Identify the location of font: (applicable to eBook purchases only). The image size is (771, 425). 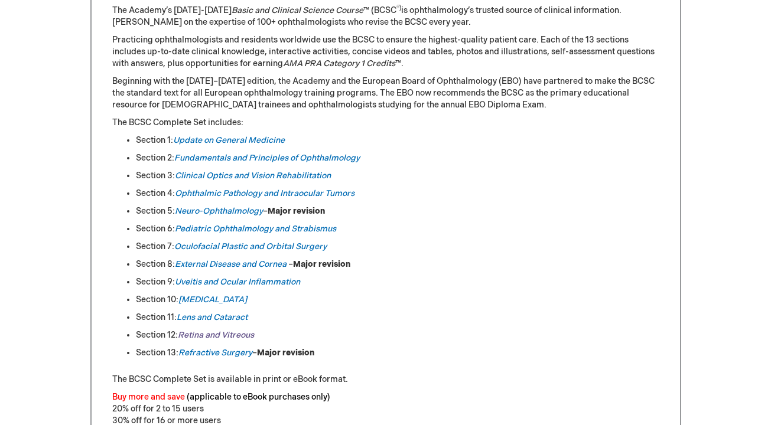
(258, 397).